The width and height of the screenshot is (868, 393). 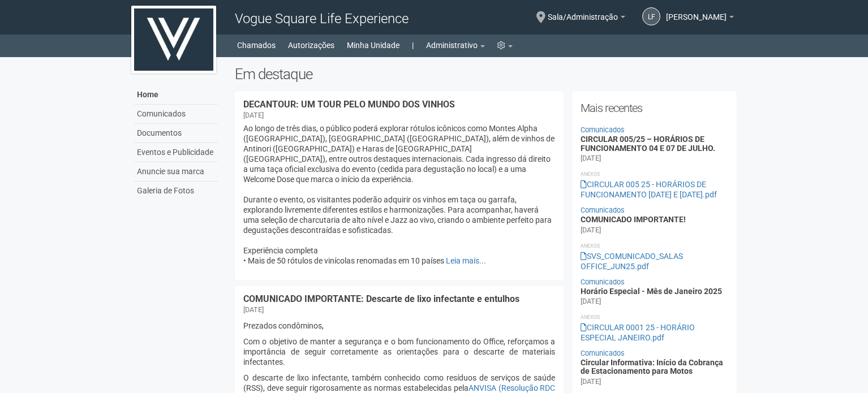 What do you see at coordinates (382, 299) in the screenshot?
I see `a: COMUNICADO IMPORTANTE: Descarte de lixo infectante e entulhos` at bounding box center [382, 299].